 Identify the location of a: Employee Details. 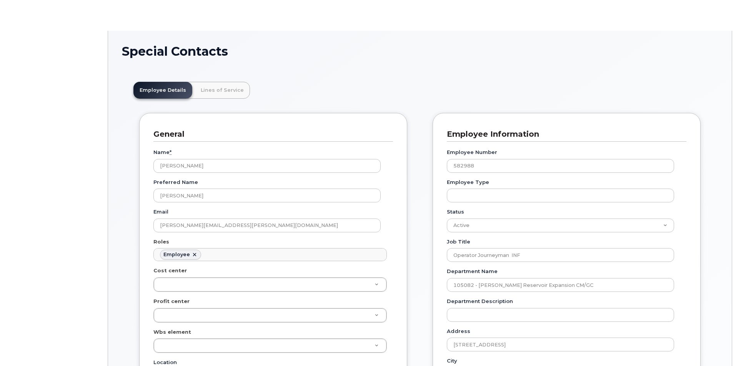
(163, 90).